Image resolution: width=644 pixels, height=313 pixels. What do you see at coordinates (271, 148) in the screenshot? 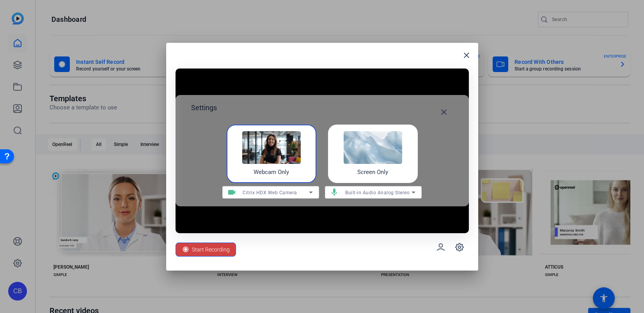
I see `img: self-record-webcam.png` at bounding box center [271, 148].